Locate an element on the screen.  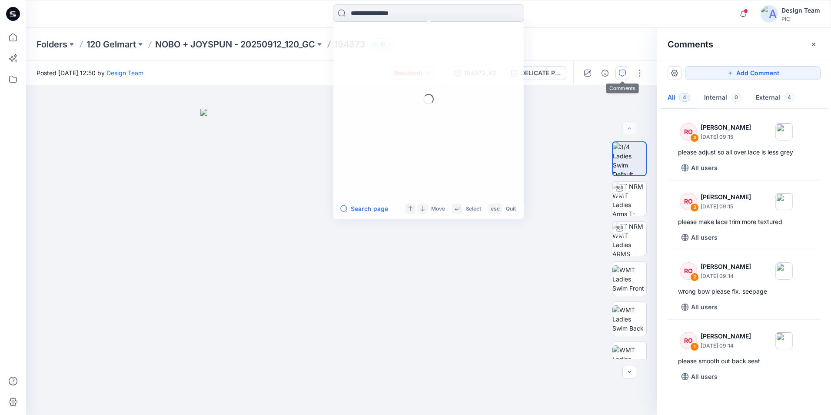
p: Select is located at coordinates (474, 208).